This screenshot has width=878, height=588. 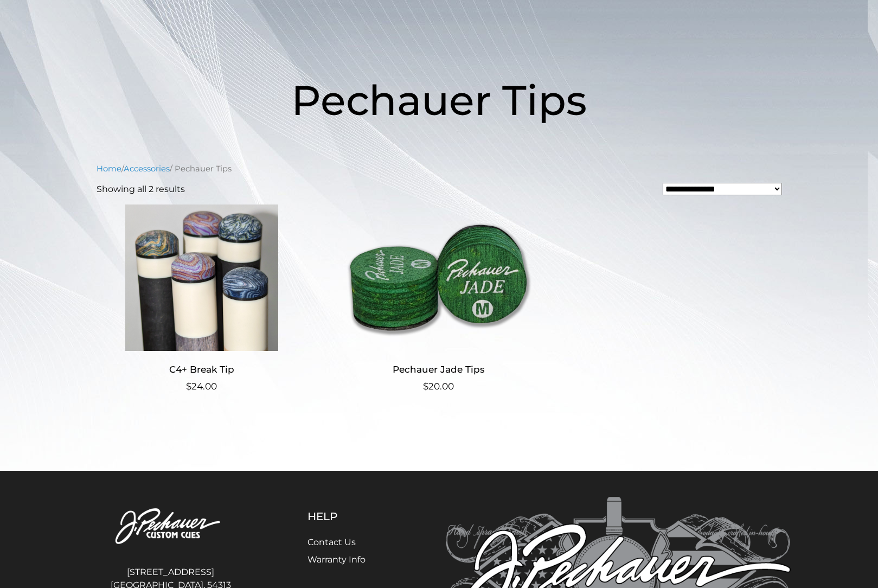 What do you see at coordinates (438, 369) in the screenshot?
I see `h2: Pechauer Jade Tips` at bounding box center [438, 369].